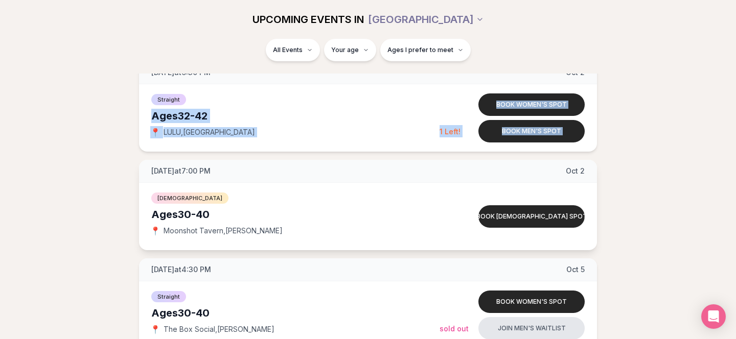 The width and height of the screenshot is (736, 339). Describe the element at coordinates (531, 131) in the screenshot. I see `button: Book men's spot` at that location.